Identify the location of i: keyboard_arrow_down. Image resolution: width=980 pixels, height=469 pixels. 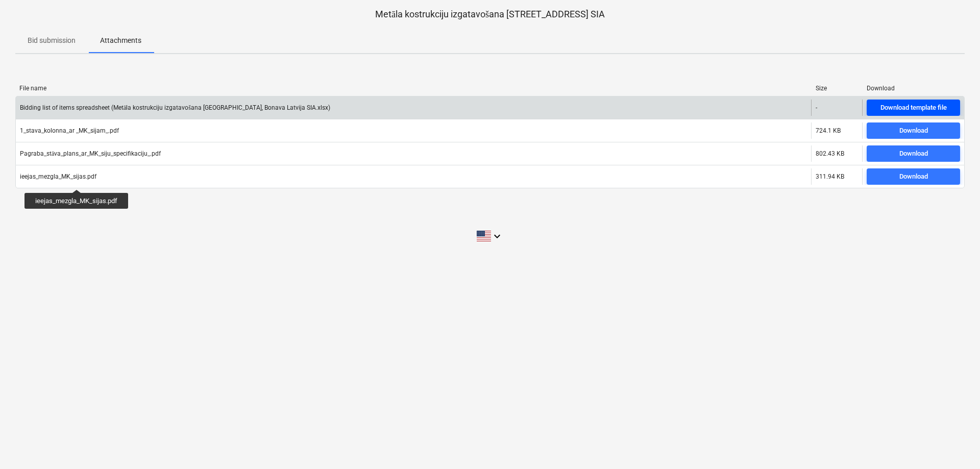
(497, 237).